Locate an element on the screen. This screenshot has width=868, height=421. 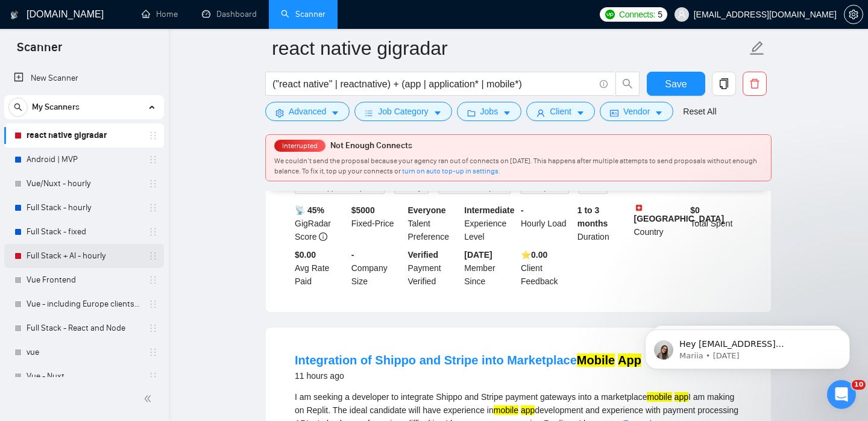
b: Verified is located at coordinates (423, 255).